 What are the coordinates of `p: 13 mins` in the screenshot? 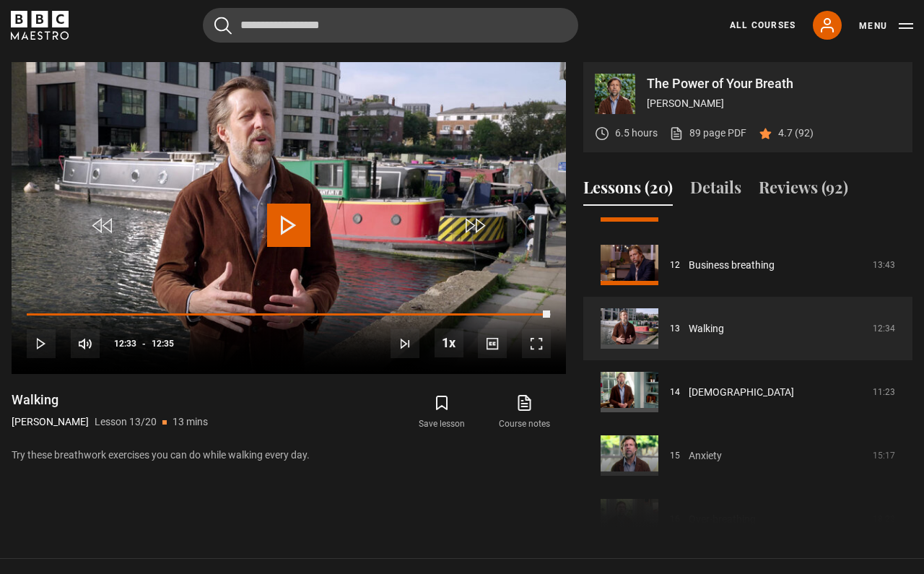 It's located at (190, 422).